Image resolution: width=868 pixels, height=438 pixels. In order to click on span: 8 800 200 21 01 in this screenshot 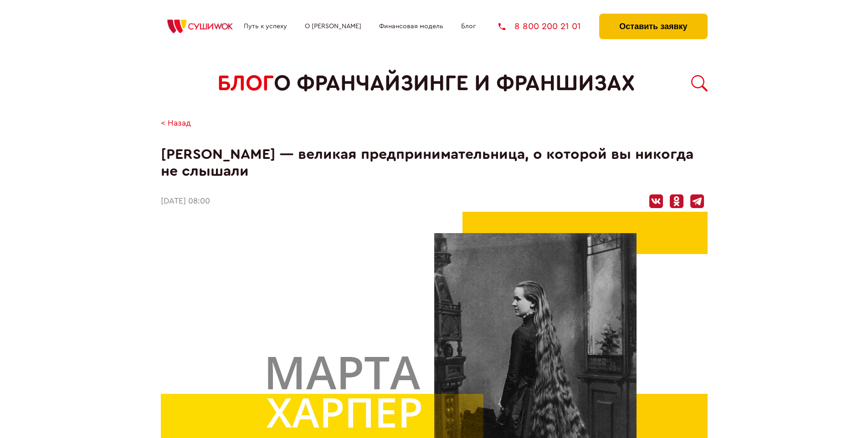, I will do `click(548, 26)`.